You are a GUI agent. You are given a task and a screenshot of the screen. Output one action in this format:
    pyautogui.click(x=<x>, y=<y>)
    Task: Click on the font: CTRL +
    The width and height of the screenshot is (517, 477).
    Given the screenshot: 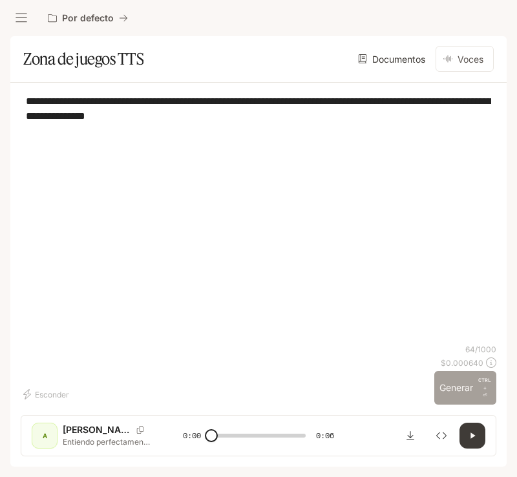 What is the action you would take?
    pyautogui.click(x=484, y=384)
    